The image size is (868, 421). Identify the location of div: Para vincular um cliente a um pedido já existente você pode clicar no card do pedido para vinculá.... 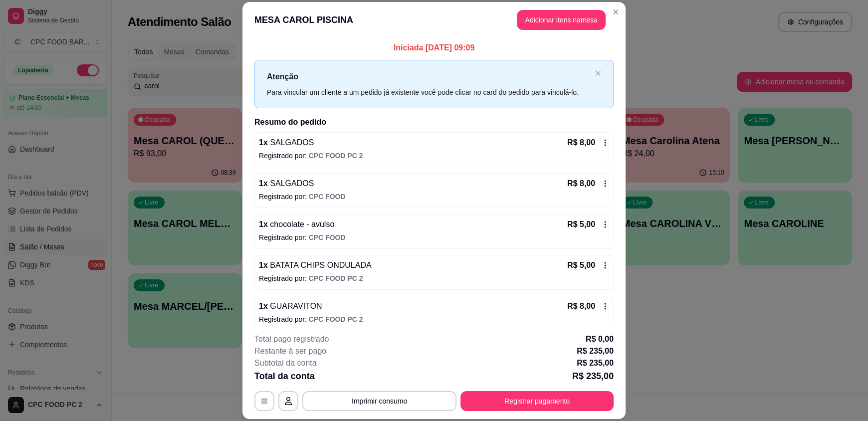
(429, 92).